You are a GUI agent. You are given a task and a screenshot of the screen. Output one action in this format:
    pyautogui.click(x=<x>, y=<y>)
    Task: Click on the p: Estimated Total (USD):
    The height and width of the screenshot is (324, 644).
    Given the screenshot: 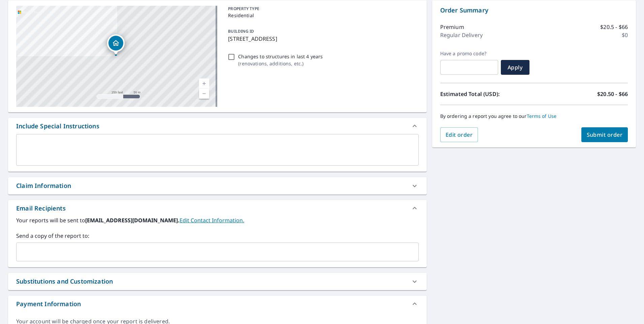 What is the action you would take?
    pyautogui.click(x=487, y=94)
    